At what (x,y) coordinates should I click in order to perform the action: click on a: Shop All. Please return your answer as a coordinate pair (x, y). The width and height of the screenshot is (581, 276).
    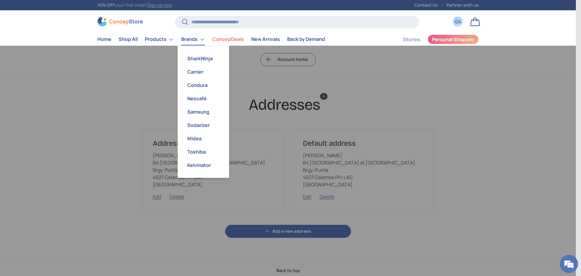
    Looking at the image, I should click on (128, 39).